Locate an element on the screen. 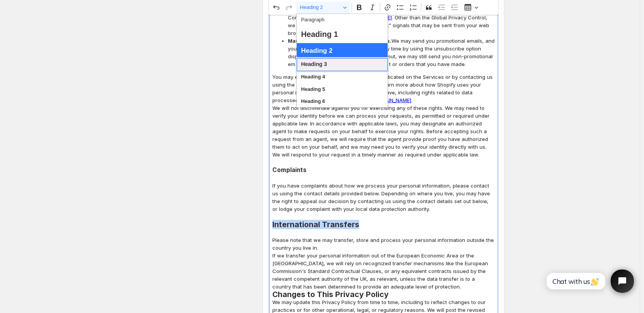  span: Heading 3 is located at coordinates (314, 65).